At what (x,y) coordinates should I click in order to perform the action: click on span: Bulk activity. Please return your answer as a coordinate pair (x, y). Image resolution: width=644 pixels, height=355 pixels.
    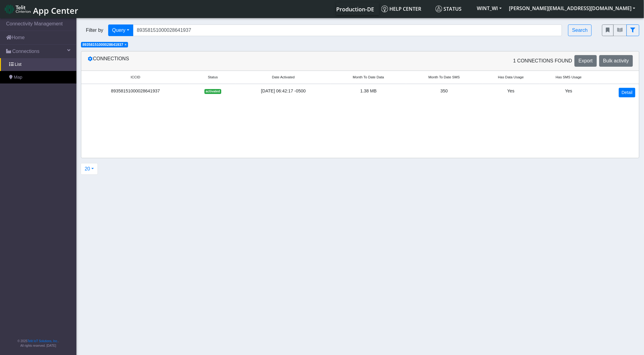
    Looking at the image, I should click on (616, 61).